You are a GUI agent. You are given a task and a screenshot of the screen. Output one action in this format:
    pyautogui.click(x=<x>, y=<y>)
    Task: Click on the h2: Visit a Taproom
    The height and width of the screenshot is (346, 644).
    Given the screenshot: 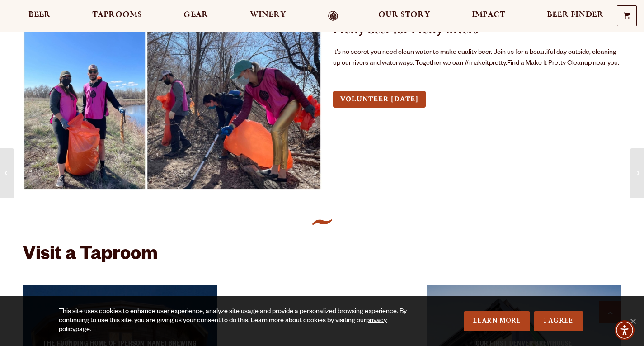 What is the action you would take?
    pyautogui.click(x=322, y=263)
    